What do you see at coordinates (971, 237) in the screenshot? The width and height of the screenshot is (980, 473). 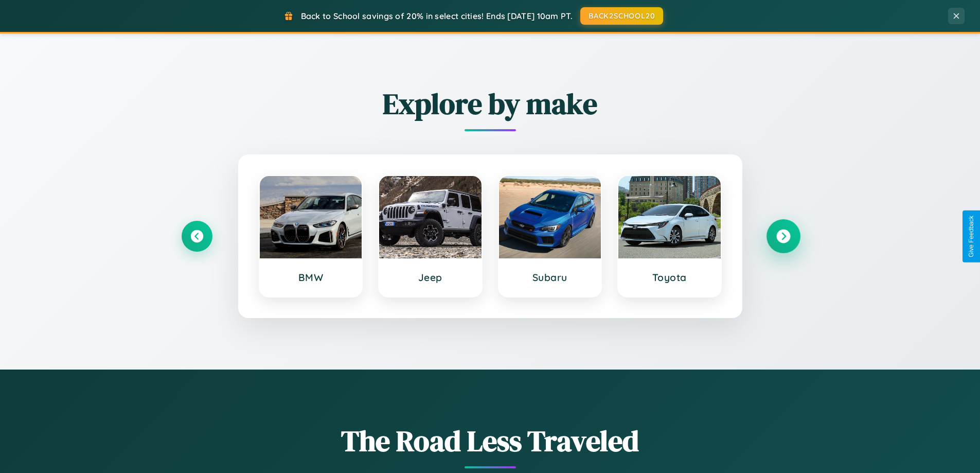 I see `div: Give Feedback` at bounding box center [971, 237].